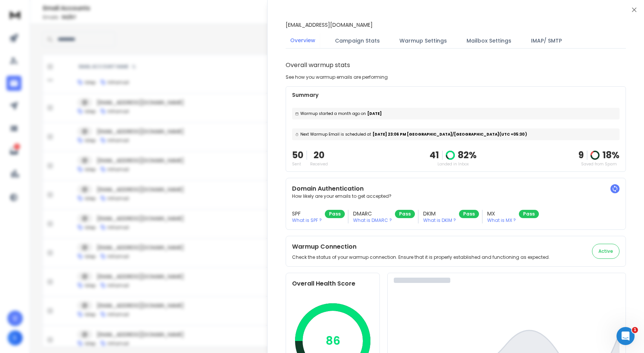 The height and width of the screenshot is (353, 644). What do you see at coordinates (581, 155) in the screenshot?
I see `strong: 9` at bounding box center [581, 155].